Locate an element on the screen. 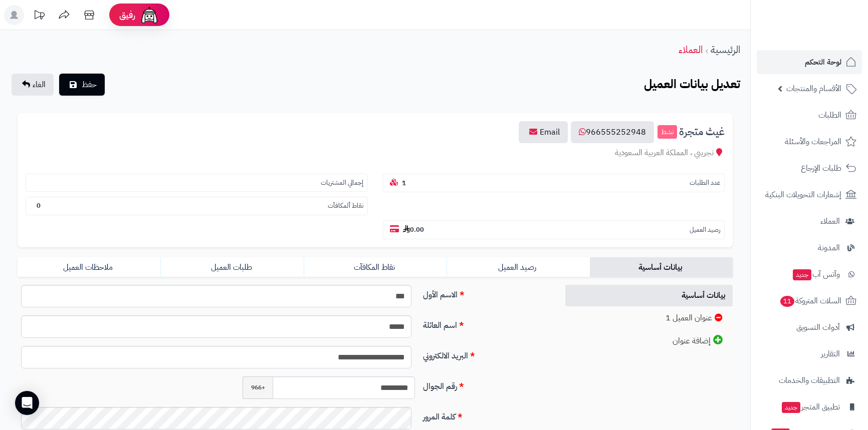 This screenshot has height=430, width=868. label: الاسم الأول is located at coordinates (486, 293).